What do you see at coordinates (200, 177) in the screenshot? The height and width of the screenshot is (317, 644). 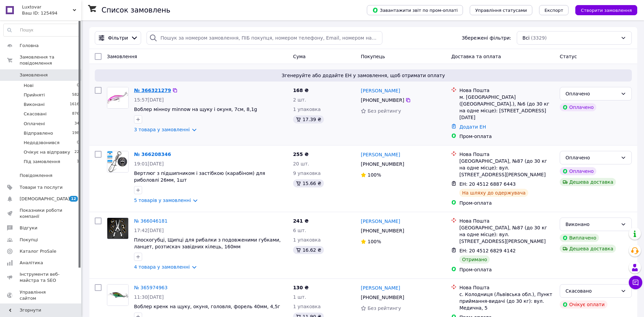 I see `a: Вертлюг з підшипником і застібкою (карабіном) для риболовлі 26мм, 1шт` at bounding box center [200, 177].